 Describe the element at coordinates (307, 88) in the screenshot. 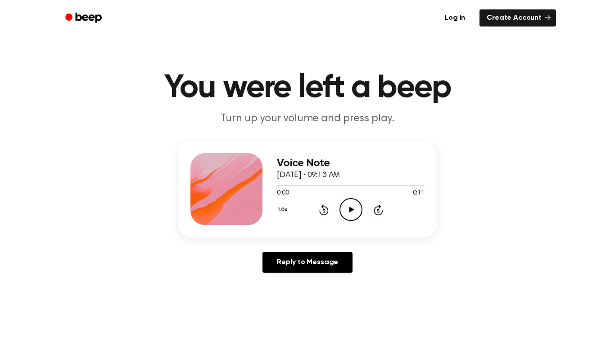

I see `h1: You were left a beep` at that location.